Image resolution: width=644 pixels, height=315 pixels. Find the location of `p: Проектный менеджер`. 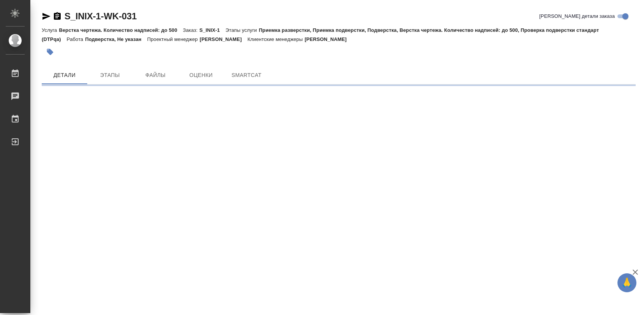

p: Проектный менеджер is located at coordinates (173, 39).